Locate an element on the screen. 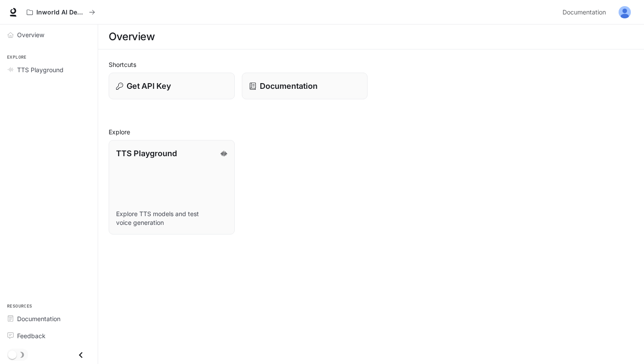 The width and height of the screenshot is (644, 364). a: Overview is located at coordinates (49, 35).